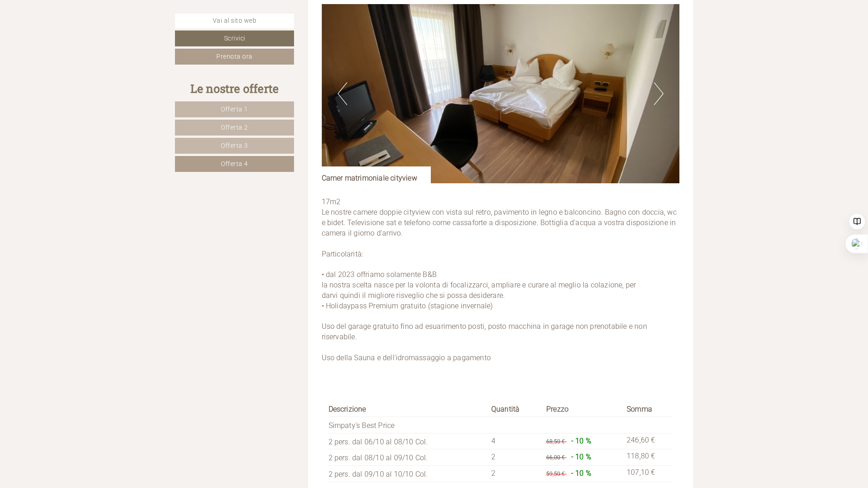 This screenshot has height=488, width=868. I want to click on th: Prezzo, so click(583, 409).